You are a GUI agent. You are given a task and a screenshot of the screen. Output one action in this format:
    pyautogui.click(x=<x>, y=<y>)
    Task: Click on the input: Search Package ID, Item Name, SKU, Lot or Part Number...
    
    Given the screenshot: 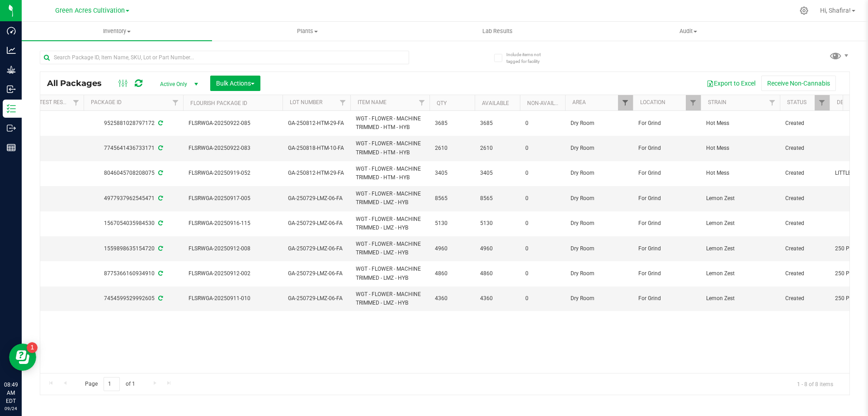 What is the action you would take?
    pyautogui.click(x=224, y=57)
    